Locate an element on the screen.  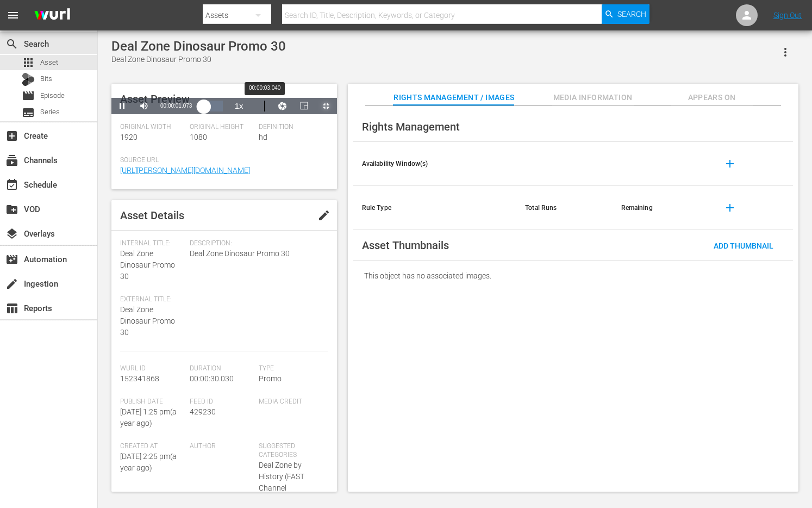
span: VOD is located at coordinates (12, 209).